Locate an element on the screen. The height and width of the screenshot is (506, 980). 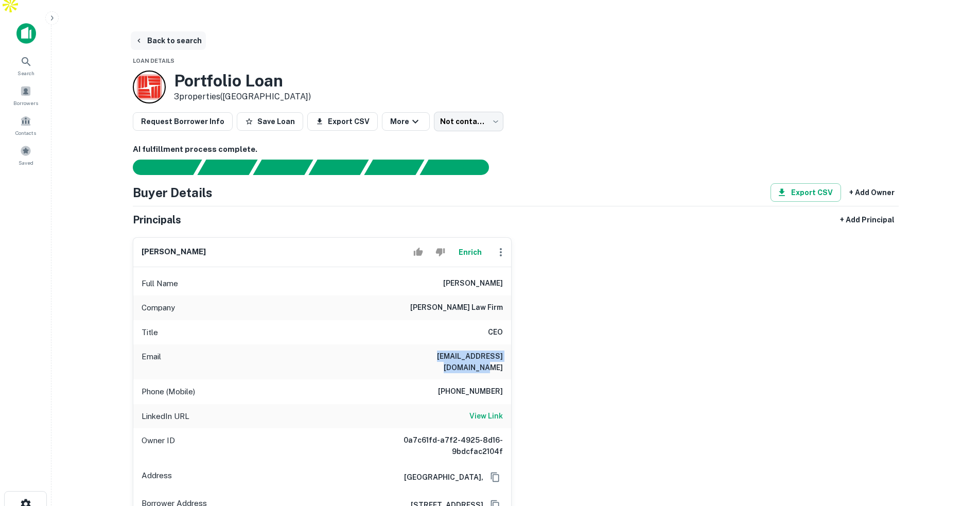
span: Search is located at coordinates (25, 73).